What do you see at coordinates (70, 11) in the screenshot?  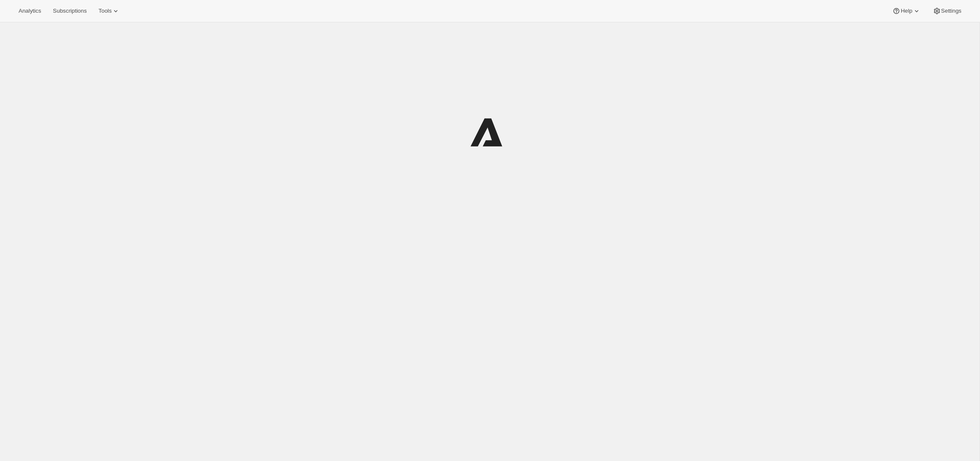 I see `button: Subscriptions` at bounding box center [70, 11].